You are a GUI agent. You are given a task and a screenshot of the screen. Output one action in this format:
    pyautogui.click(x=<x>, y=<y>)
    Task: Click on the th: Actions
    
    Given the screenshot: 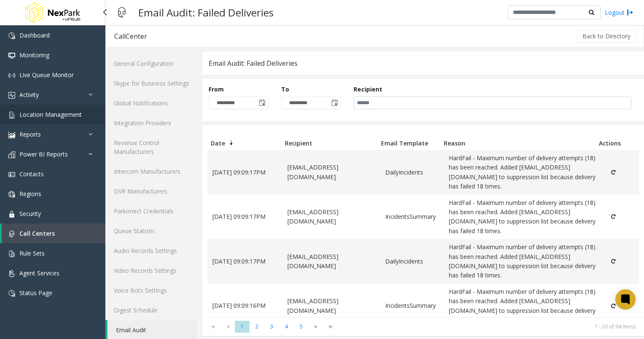 What is the action you would take?
    pyautogui.click(x=614, y=138)
    